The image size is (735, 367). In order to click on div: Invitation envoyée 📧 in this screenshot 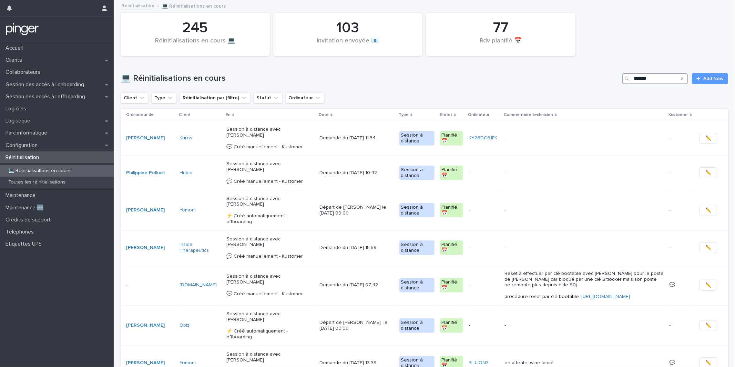, I will do `click(348, 44)`.